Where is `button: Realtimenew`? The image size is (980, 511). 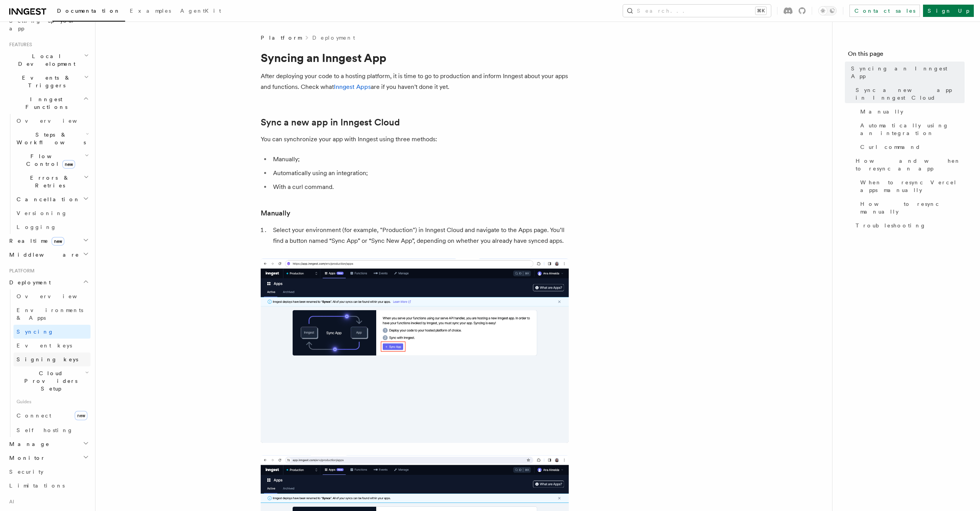
button: Realtimenew is located at coordinates (48, 241).